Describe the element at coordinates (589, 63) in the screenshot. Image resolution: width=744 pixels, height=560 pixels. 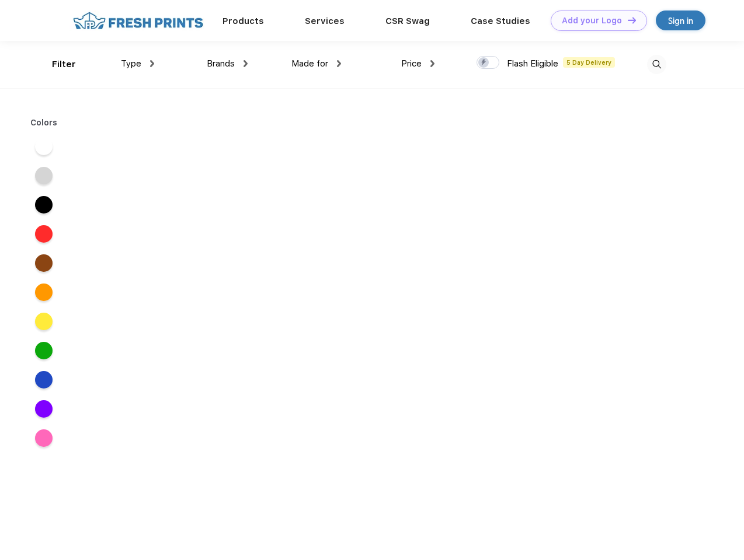
I see `span: 5 Day Delivery` at that location.